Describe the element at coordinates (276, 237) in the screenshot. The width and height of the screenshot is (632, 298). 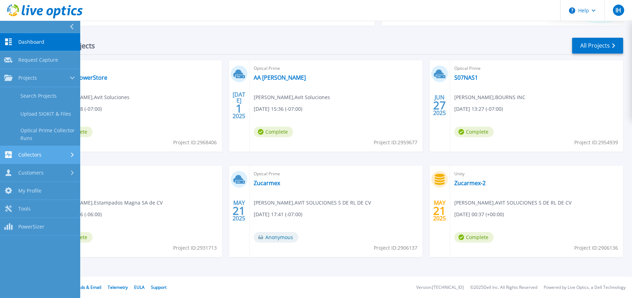
I see `span: Anonymous` at that location.